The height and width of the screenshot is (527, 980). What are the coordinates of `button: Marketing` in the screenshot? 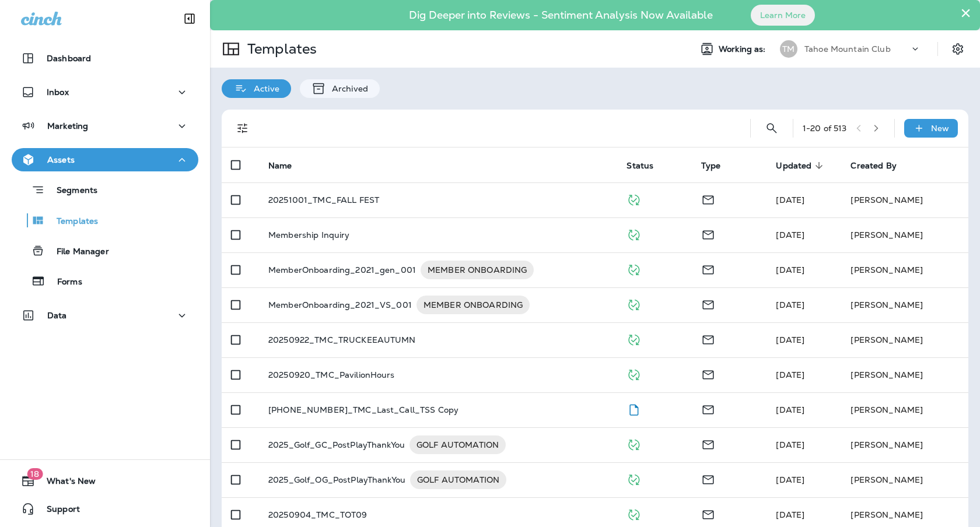 It's located at (105, 126).